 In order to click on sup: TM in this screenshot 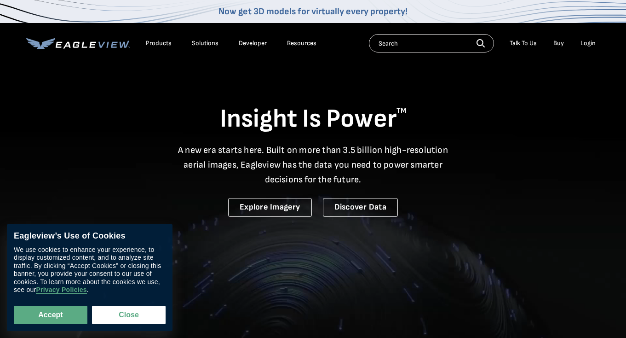, I will do `click(402, 110)`.